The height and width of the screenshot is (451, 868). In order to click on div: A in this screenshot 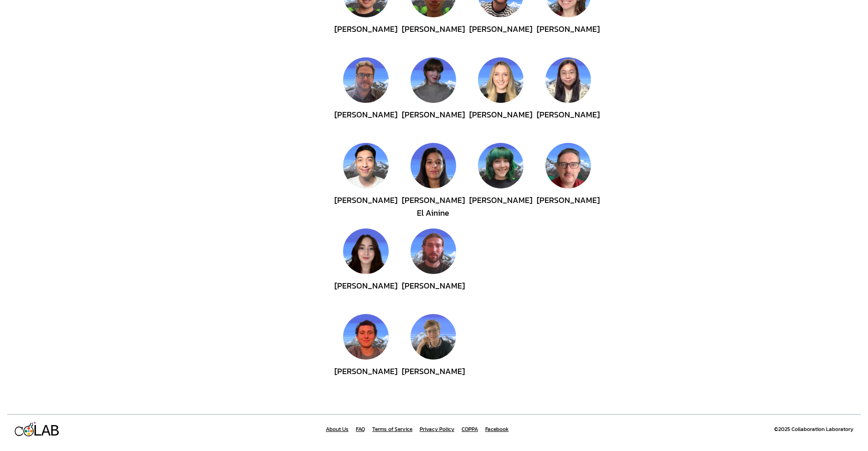, I will do `click(46, 432)`.